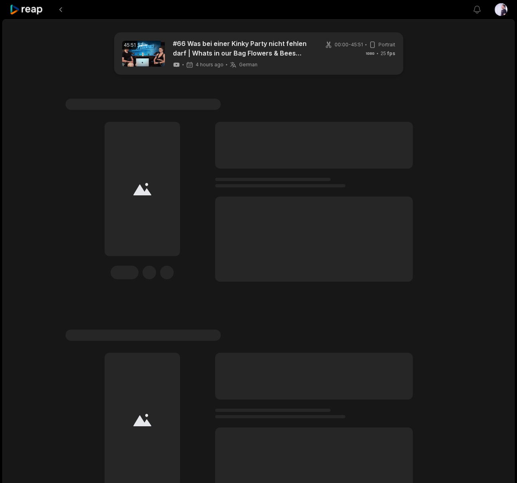 The height and width of the screenshot is (483, 517). Describe the element at coordinates (210, 65) in the screenshot. I see `span: 4 hours ago` at that location.